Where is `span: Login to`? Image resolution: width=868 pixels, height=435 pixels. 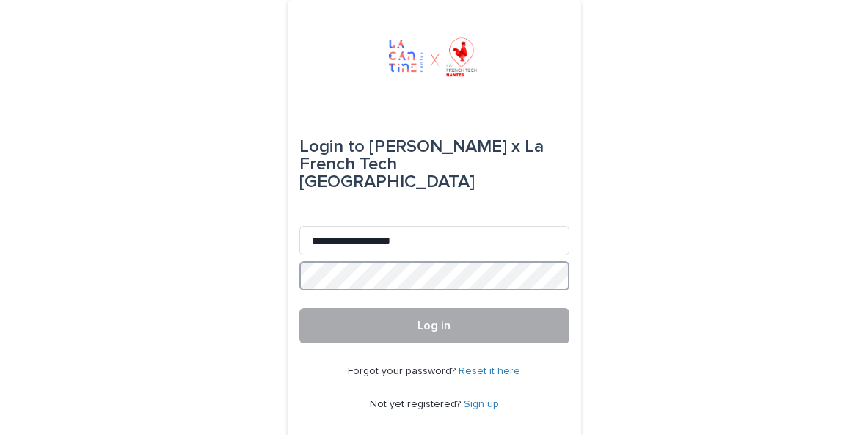 span: Login to is located at coordinates (331, 147).